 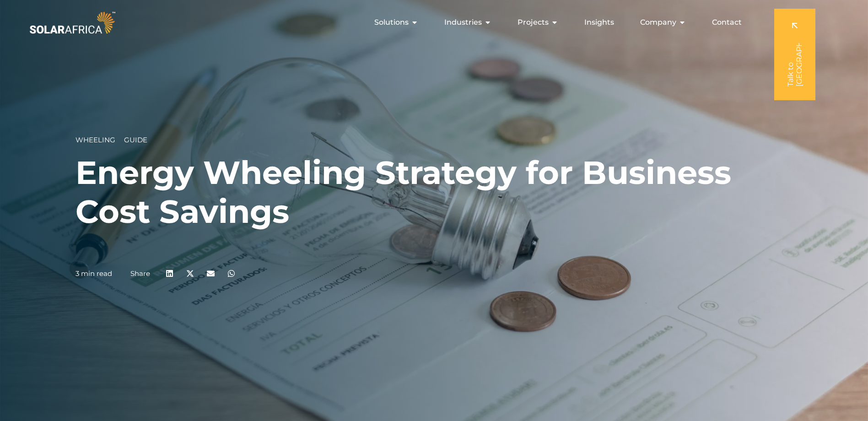 I want to click on a: Insights, so click(x=599, y=22).